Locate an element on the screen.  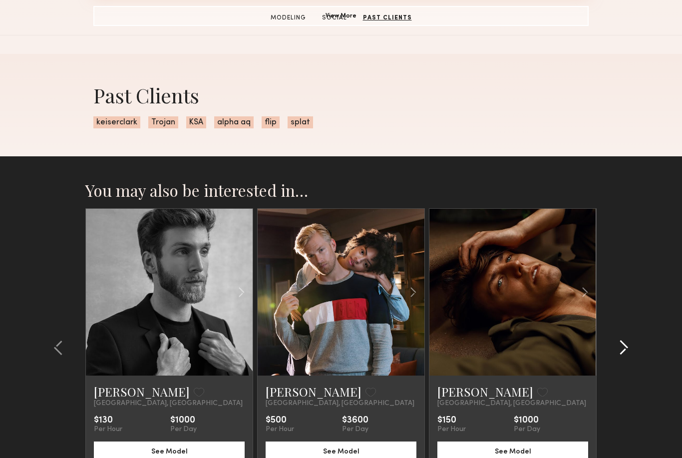
div: $500 is located at coordinates (280, 420).